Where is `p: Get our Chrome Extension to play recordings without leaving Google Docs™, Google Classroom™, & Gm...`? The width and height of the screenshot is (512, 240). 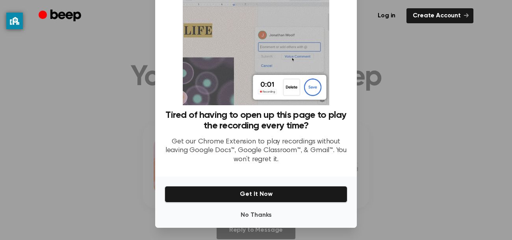 p: Get our Chrome Extension to play recordings without leaving Google Docs™, Google Classroom™, & Gm... is located at coordinates (256, 151).